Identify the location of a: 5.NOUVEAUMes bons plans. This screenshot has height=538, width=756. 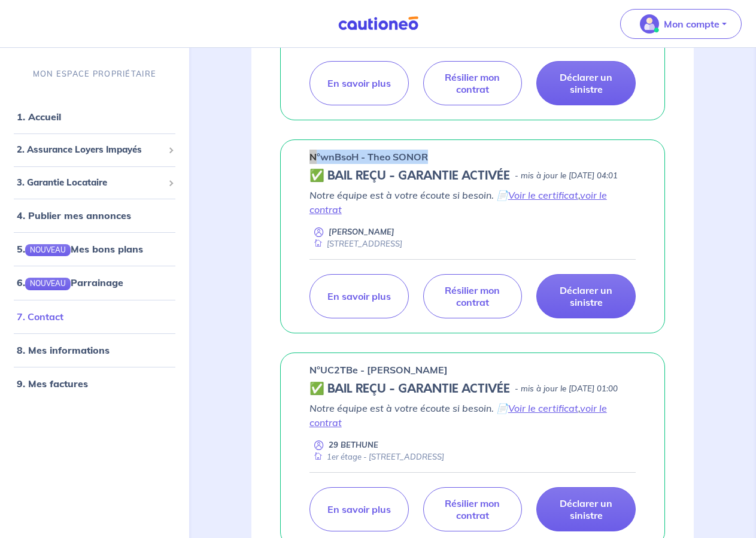
(80, 249).